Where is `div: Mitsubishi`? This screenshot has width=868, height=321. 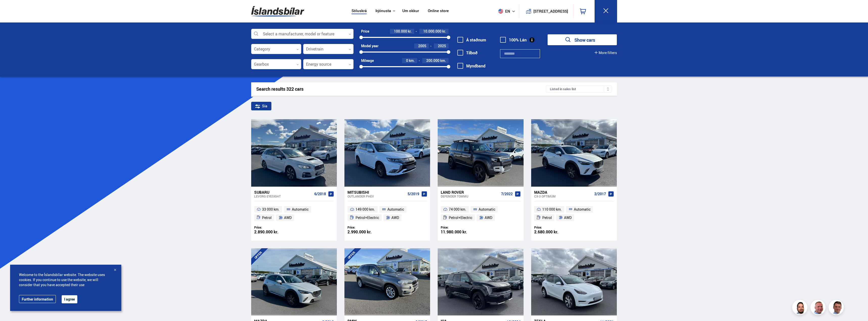 div: Mitsubishi is located at coordinates (376, 192).